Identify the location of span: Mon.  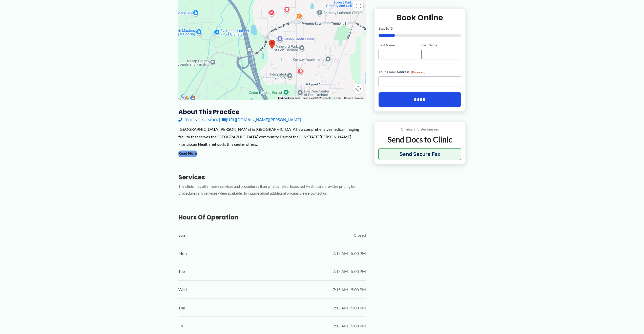
(183, 254).